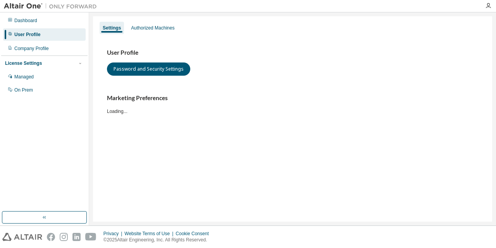 Image resolution: width=496 pixels, height=248 pixels. Describe the element at coordinates (24, 90) in the screenshot. I see `div: On Prem` at that location.